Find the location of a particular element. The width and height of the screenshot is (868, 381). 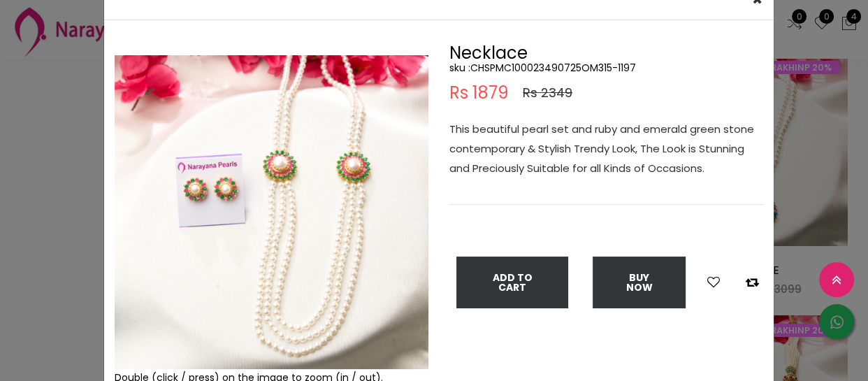

img: Example is located at coordinates (271, 212).